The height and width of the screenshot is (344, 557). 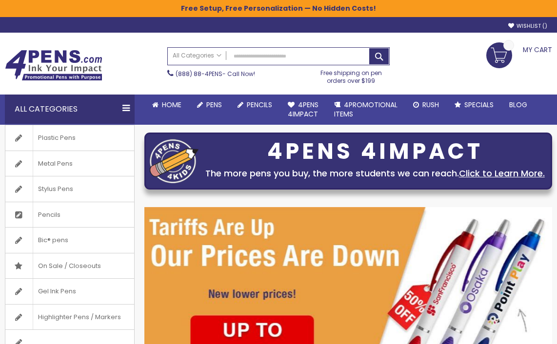 I want to click on div: 4PENS 4IMPACT, so click(x=375, y=152).